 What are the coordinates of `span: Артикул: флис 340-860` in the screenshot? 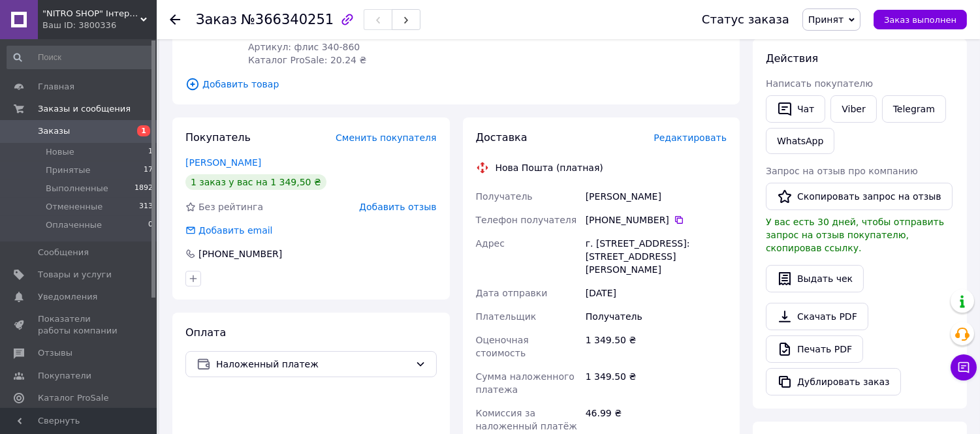 It's located at (303, 47).